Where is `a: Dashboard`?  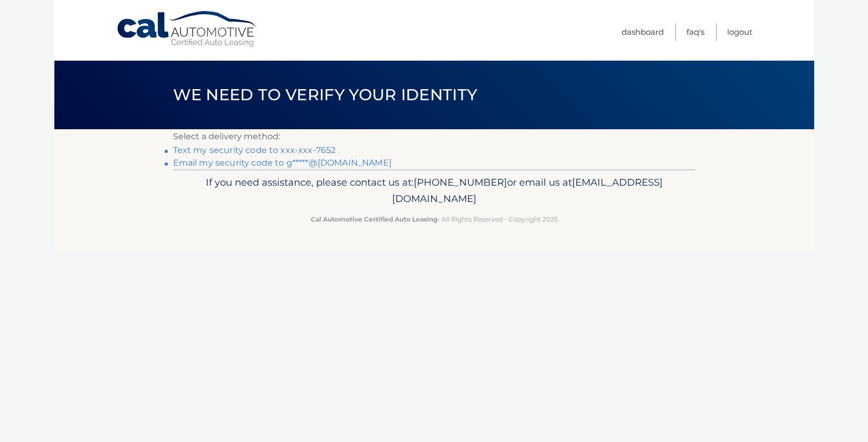
a: Dashboard is located at coordinates (642, 32).